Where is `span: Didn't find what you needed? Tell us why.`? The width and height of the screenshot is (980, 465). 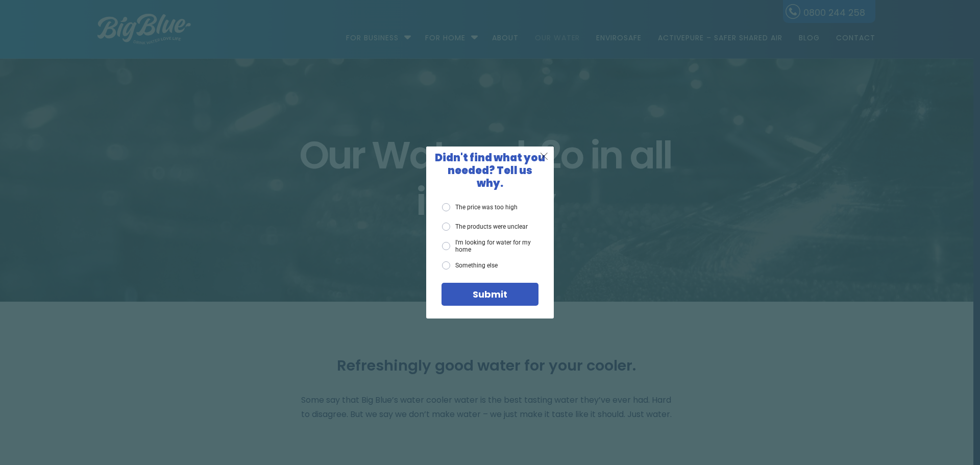 span: Didn't find what you needed? Tell us why. is located at coordinates (490, 171).